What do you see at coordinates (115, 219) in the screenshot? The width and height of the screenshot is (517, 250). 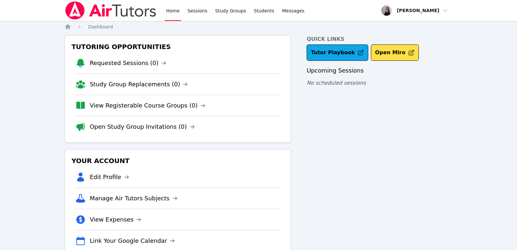 I see `a: View Expenses` at bounding box center [115, 219].